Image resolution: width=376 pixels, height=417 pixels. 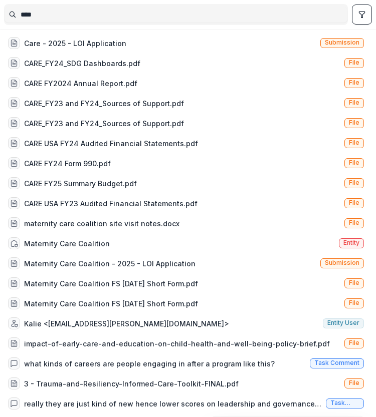 What do you see at coordinates (80, 183) in the screenshot?
I see `div: CARE FY25 Summary Budget.pdf` at bounding box center [80, 183].